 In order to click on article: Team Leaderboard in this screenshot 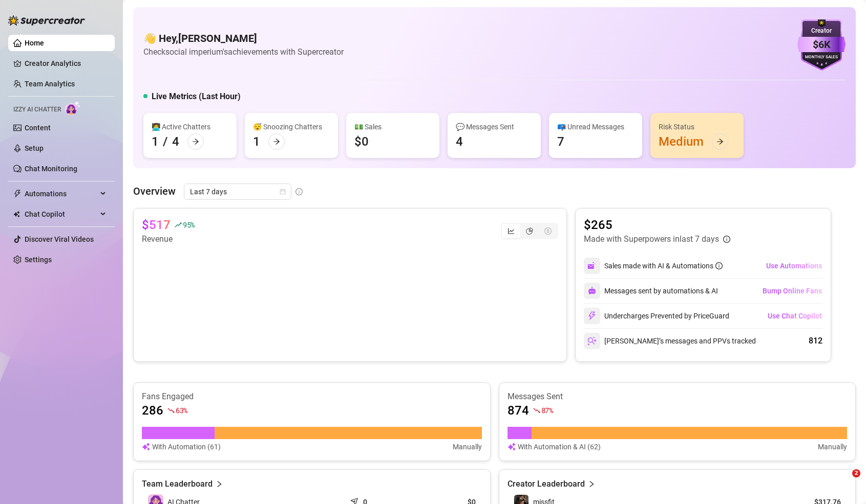, I will do `click(177, 484)`.